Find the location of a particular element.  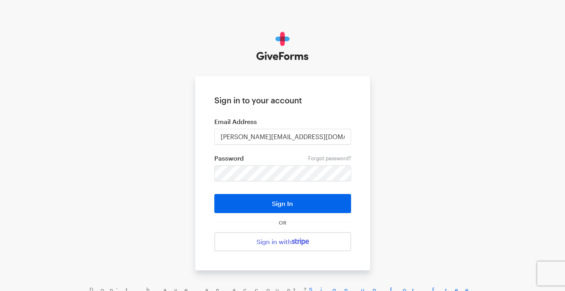

a: Sign in with is located at coordinates (283, 242).